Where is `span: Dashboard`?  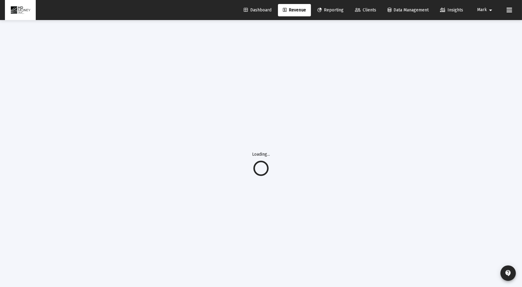
span: Dashboard is located at coordinates (257, 10).